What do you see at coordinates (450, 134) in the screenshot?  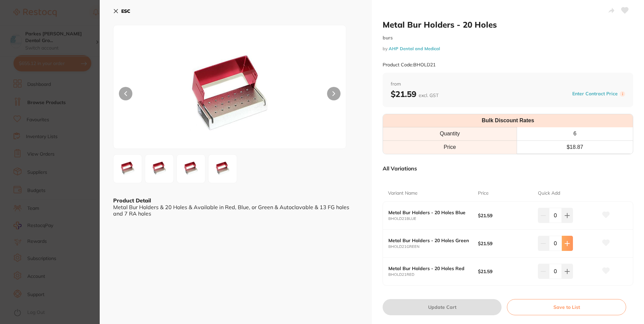 I see `th: Quantity` at bounding box center [450, 134].